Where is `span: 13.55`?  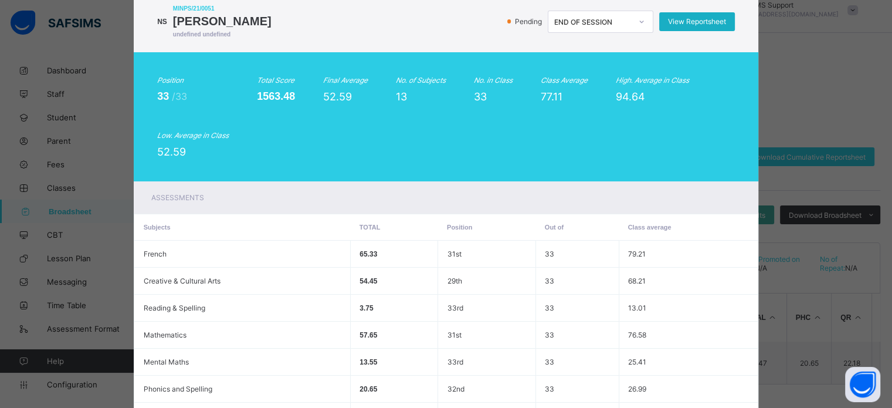
span: 13.55 is located at coordinates (368, 362).